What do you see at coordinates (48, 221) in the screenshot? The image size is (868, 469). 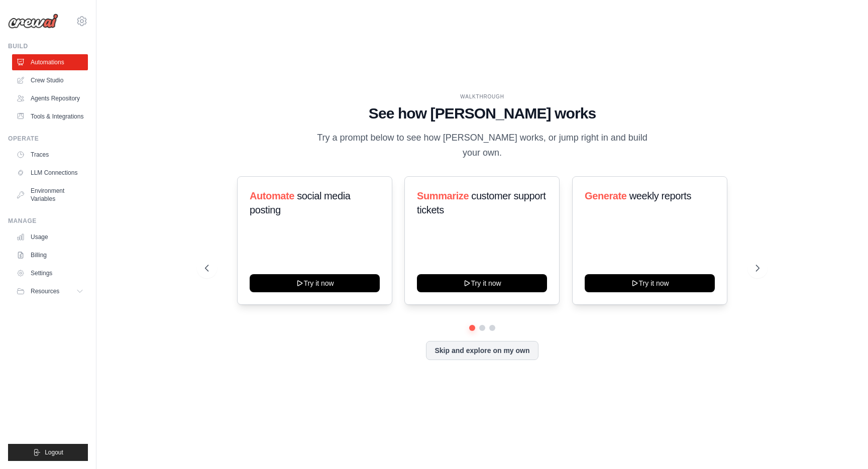 I see `div: Manage` at bounding box center [48, 221].